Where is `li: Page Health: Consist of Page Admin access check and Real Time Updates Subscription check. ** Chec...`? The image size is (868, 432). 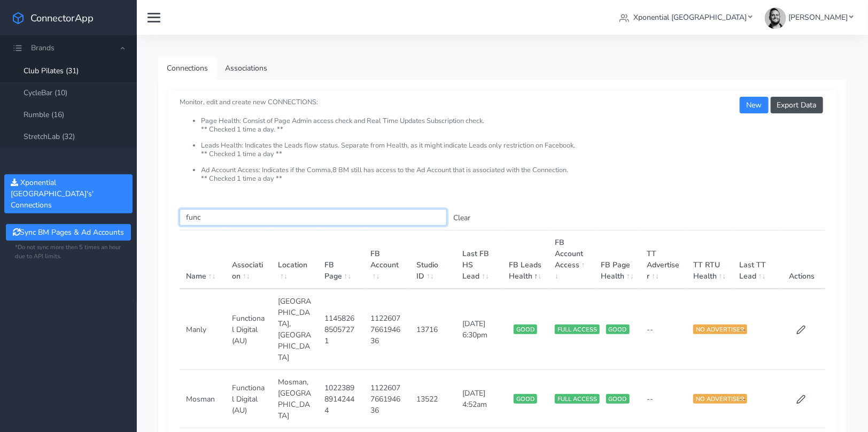 li: Page Health: Consist of Page Admin access check and Real Time Updates Subscription check. ** Chec... is located at coordinates (513, 129).